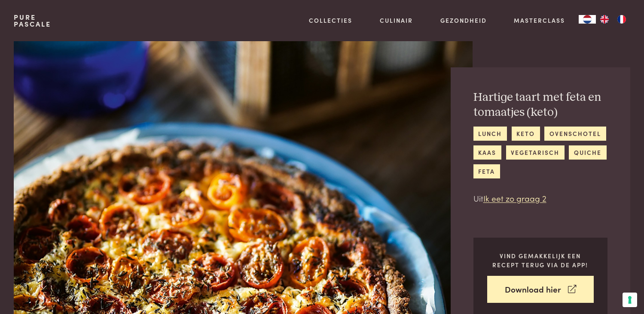 The height and width of the screenshot is (314, 644). I want to click on a: keto, so click(526, 133).